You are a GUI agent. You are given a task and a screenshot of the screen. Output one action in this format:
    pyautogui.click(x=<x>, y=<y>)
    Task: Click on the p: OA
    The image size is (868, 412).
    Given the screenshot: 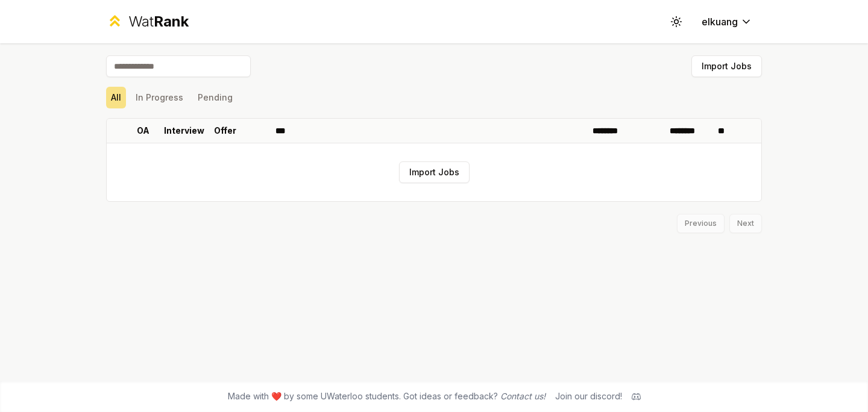 What is the action you would take?
    pyautogui.click(x=143, y=131)
    